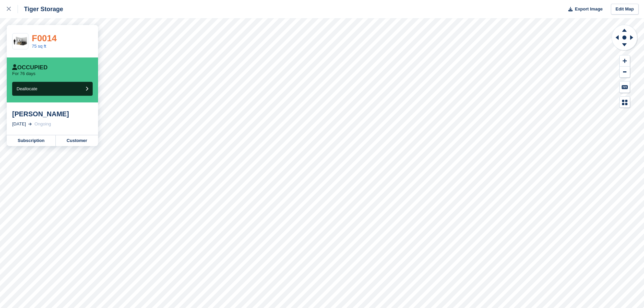 The image size is (644, 308). I want to click on span: Export Image, so click(589, 9).